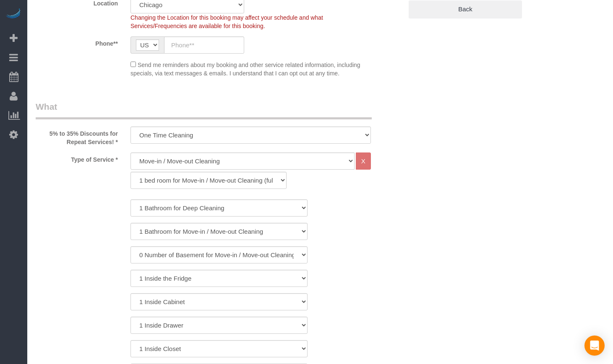 The width and height of the screenshot is (613, 364). Describe the element at coordinates (465, 9) in the screenshot. I see `a: Back` at that location.